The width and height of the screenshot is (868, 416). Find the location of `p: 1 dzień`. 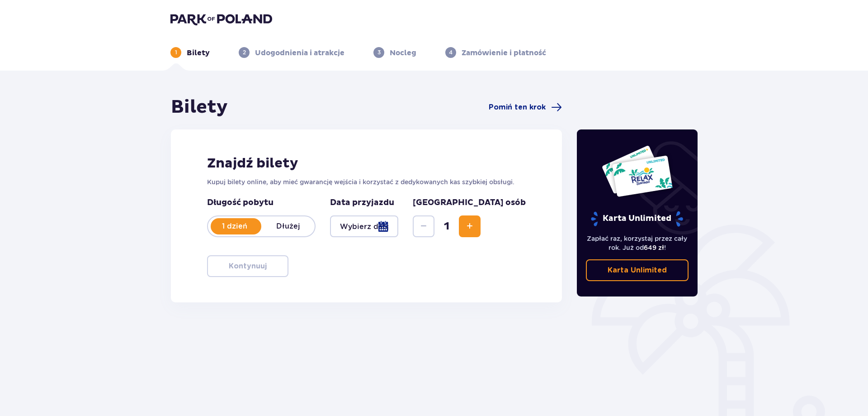

p: 1 dzień is located at coordinates (234, 226).